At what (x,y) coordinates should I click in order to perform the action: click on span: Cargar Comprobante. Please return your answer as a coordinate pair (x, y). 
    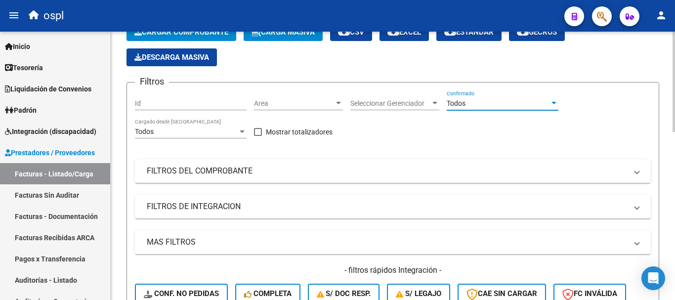
    Looking at the image, I should click on (181, 32).